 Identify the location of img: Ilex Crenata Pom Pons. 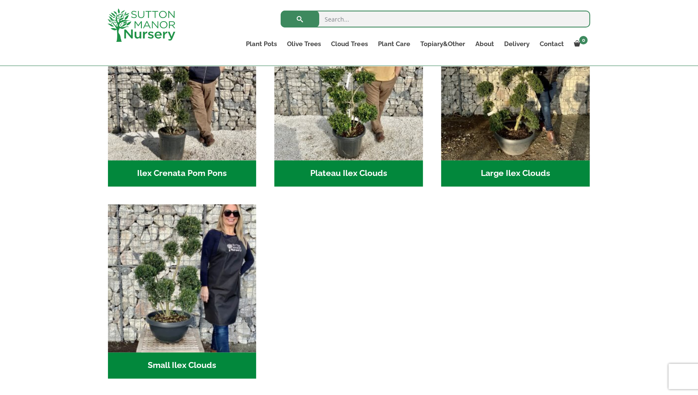
(182, 86).